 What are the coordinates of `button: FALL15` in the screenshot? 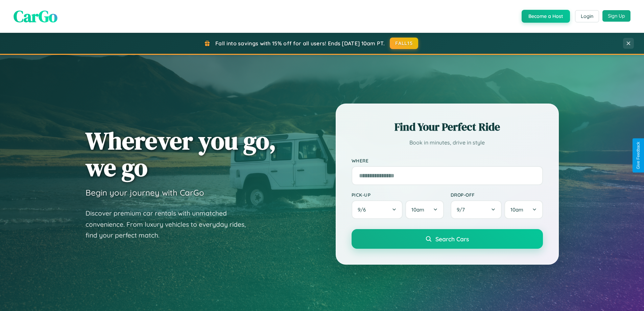 It's located at (404, 43).